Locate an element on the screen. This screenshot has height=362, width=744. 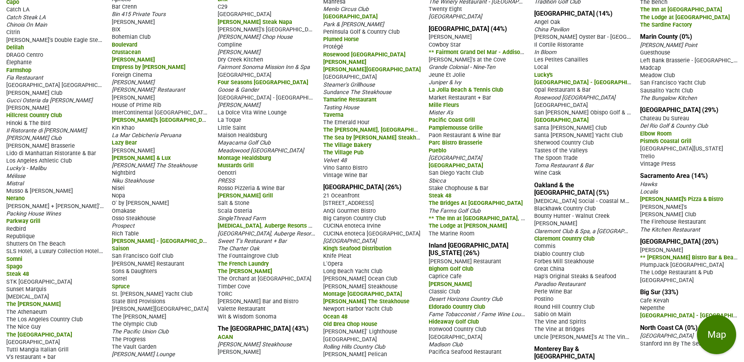
span: Peninsula Golf & Country Club is located at coordinates (361, 32).